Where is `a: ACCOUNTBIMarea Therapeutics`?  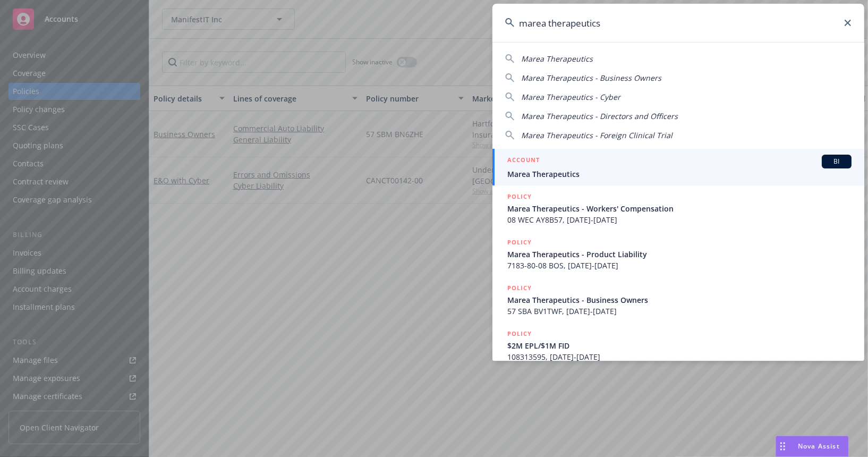 a: ACCOUNTBIMarea Therapeutics is located at coordinates (679, 167).